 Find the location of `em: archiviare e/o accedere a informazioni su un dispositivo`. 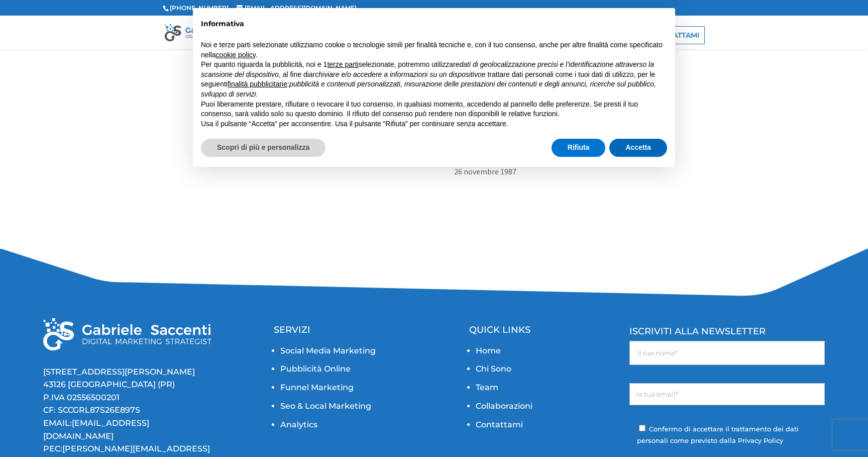

em: archiviare e/o accedere a informazioni su un dispositivo is located at coordinates (395, 74).